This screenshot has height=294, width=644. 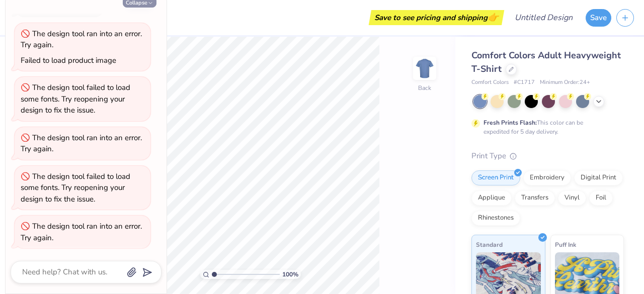 What do you see at coordinates (565, 83) in the screenshot?
I see `span: Minimum Order: 24 +` at bounding box center [565, 83].